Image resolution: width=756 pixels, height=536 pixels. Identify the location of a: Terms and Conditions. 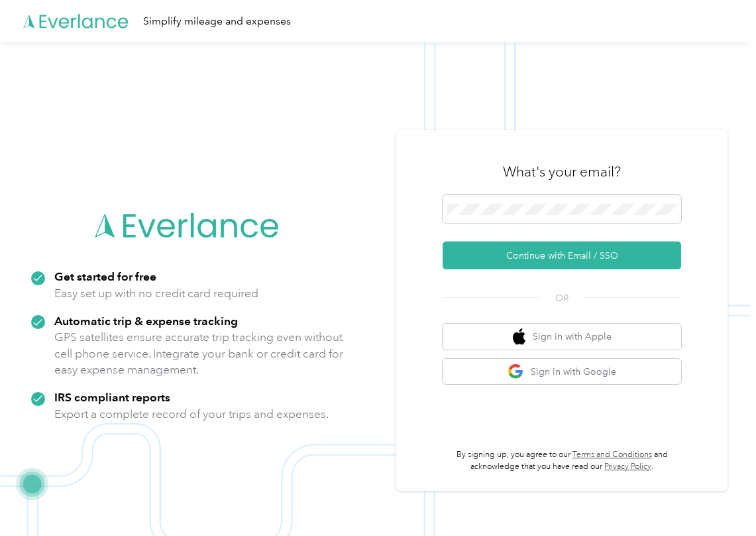
(613, 455).